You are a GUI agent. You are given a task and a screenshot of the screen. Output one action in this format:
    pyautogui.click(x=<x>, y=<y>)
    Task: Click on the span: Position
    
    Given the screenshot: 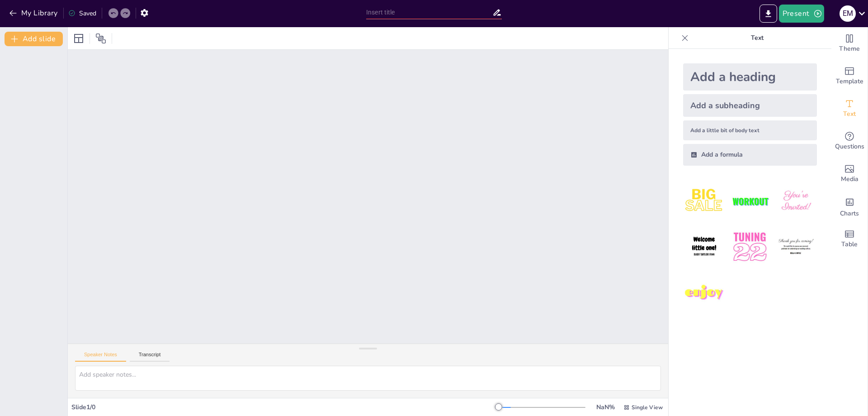 What is the action you would take?
    pyautogui.click(x=101, y=38)
    